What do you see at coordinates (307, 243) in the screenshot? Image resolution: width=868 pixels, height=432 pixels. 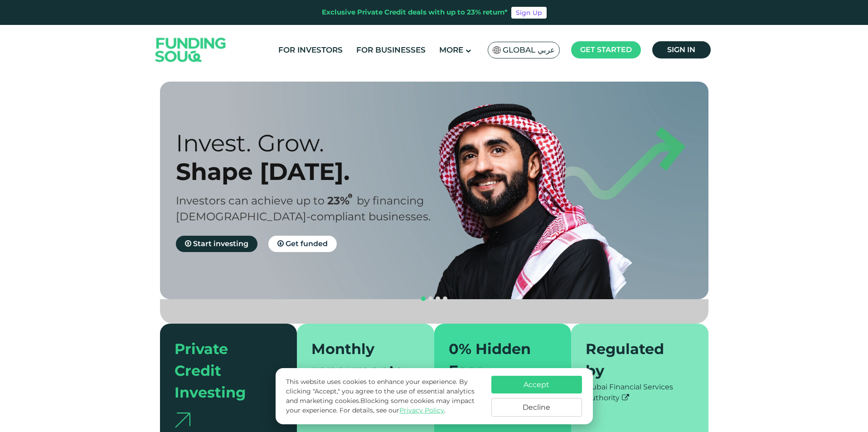 I see `span: Get funded` at bounding box center [307, 243].